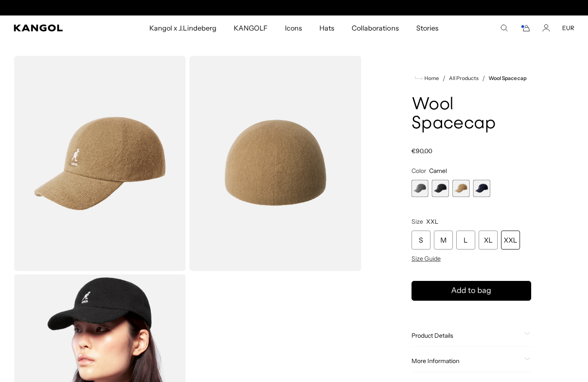 This screenshot has height=382, width=588. Describe the element at coordinates (510, 239) in the screenshot. I see `div: XXL` at that location.